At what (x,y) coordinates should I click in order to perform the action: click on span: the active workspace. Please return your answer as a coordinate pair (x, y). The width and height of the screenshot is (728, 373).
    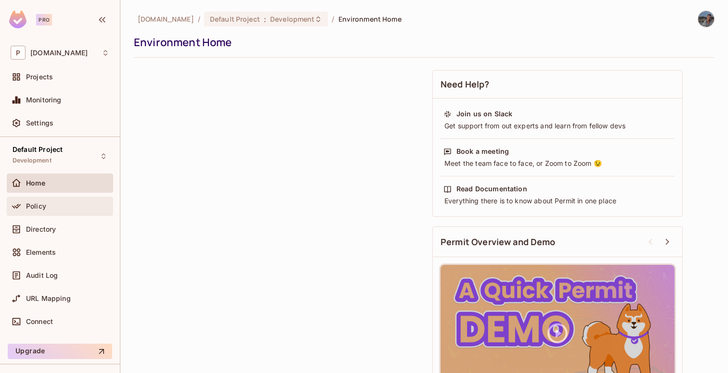
    Looking at the image, I should click on (166, 19).